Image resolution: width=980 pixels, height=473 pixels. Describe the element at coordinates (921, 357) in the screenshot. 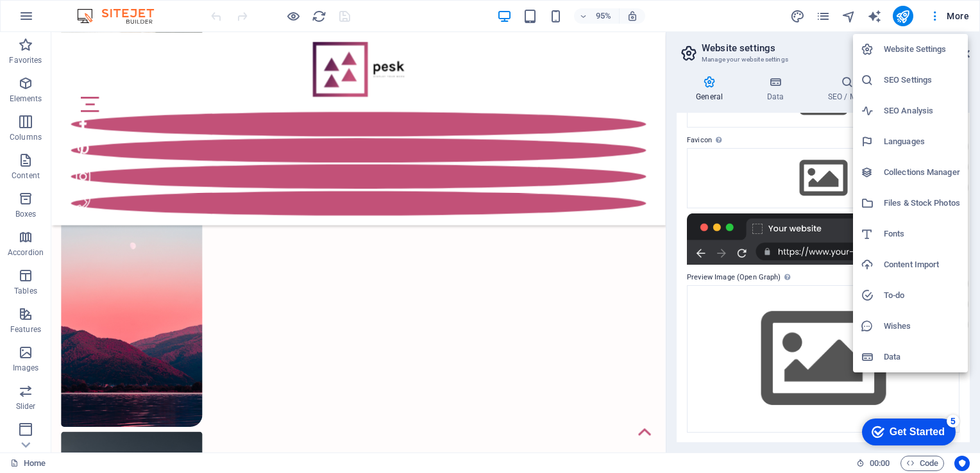

I see `h6: Data` at that location.